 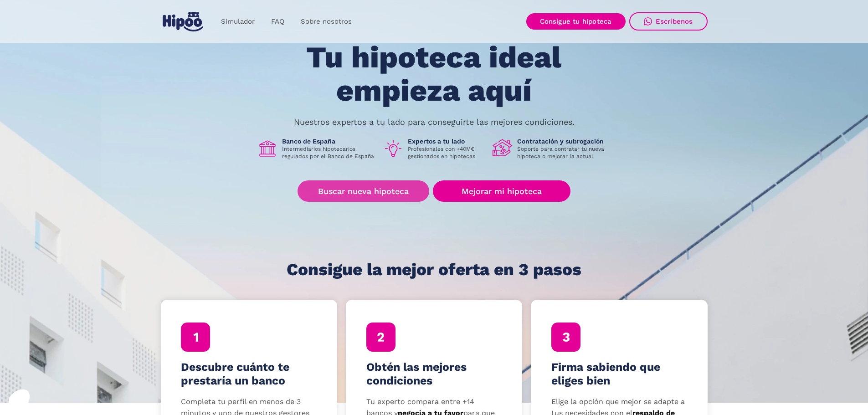 What do you see at coordinates (619, 374) in the screenshot?
I see `h4: Firma sabiendo que eliges bien` at bounding box center [619, 374].